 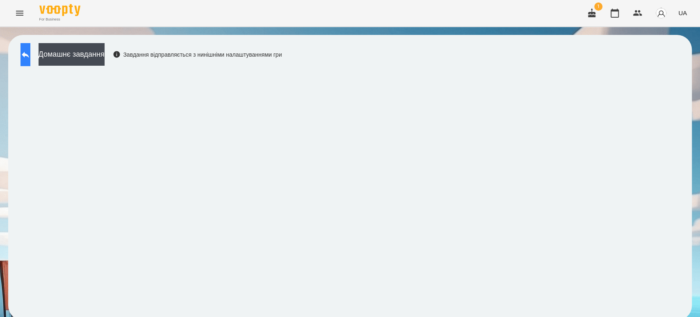 I want to click on button: Домашнє завдання, so click(x=71, y=54).